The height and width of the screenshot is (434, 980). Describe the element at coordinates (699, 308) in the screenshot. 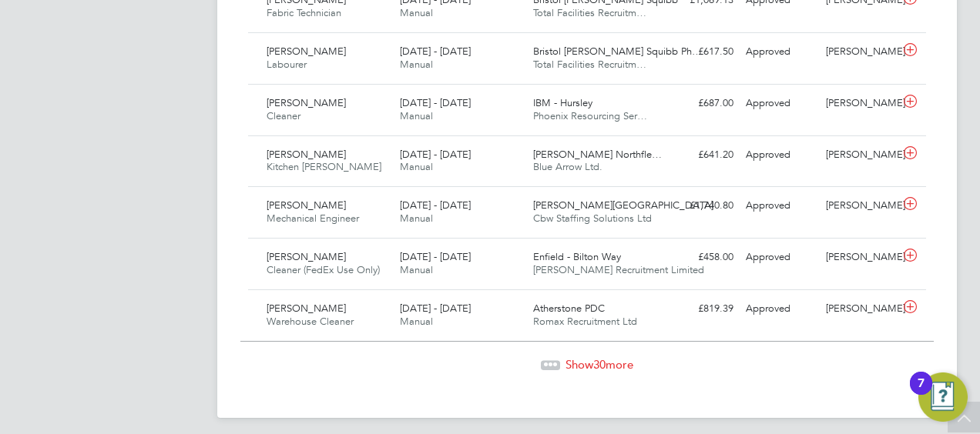

I see `div: £819.39` at that location.